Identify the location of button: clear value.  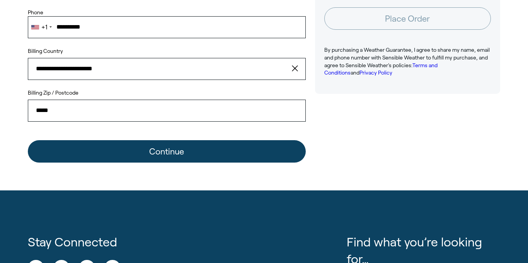
(298, 69).